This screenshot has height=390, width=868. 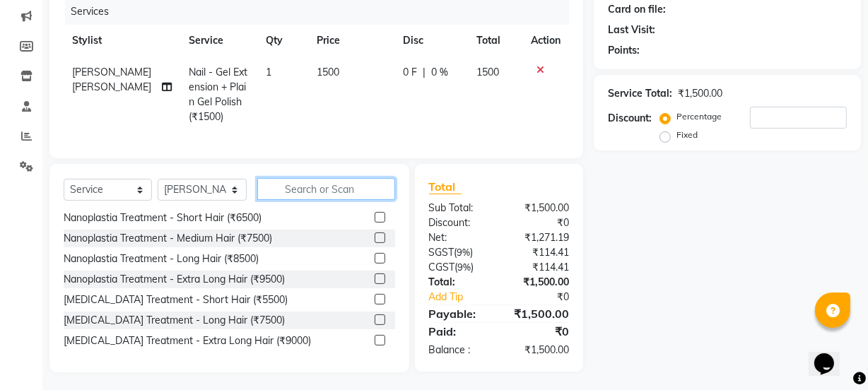 What do you see at coordinates (623, 50) in the screenshot?
I see `div: Points:` at bounding box center [623, 50].